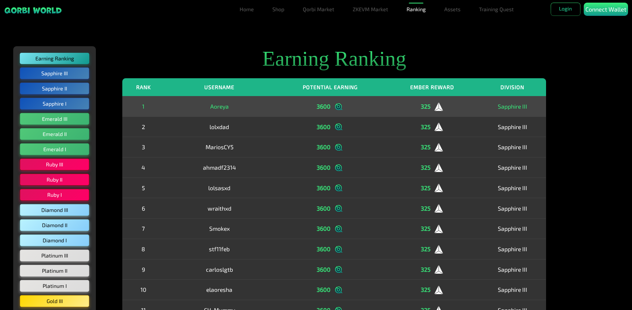 This screenshot has width=632, height=310. Describe the element at coordinates (370, 9) in the screenshot. I see `a: ZKEVM Market` at that location.